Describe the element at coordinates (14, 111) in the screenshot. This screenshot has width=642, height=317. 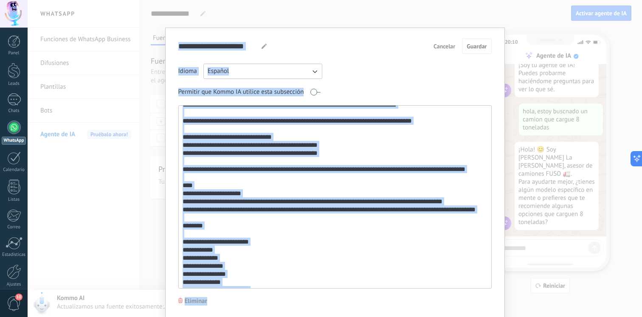
I see `div: Chats` at that location.